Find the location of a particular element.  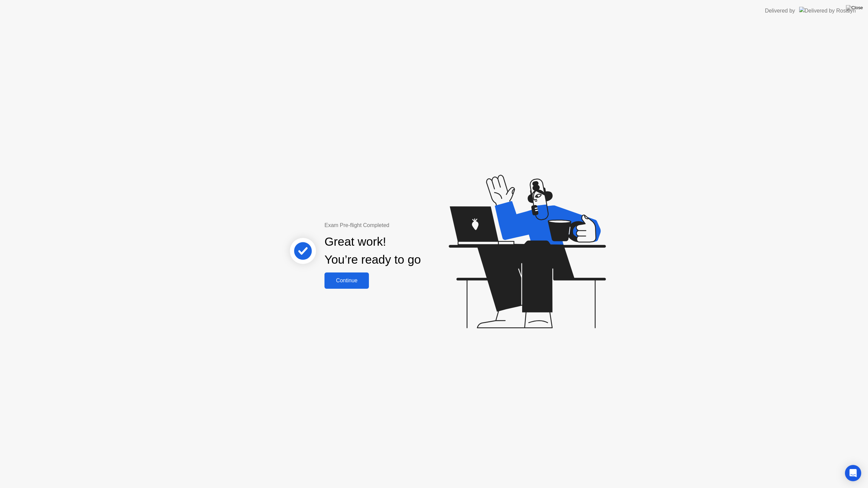

div: Great work! You’re ready to go is located at coordinates (372, 251).